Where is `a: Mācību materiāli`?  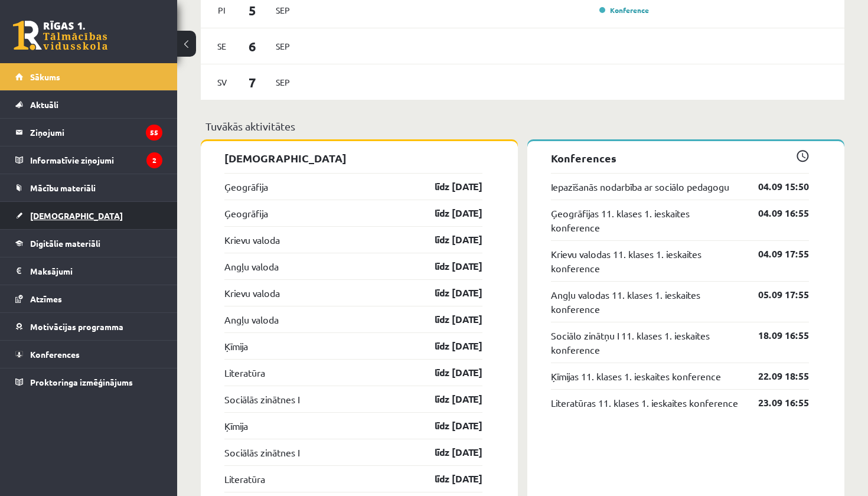 a: Mācību materiāli is located at coordinates (89, 188).